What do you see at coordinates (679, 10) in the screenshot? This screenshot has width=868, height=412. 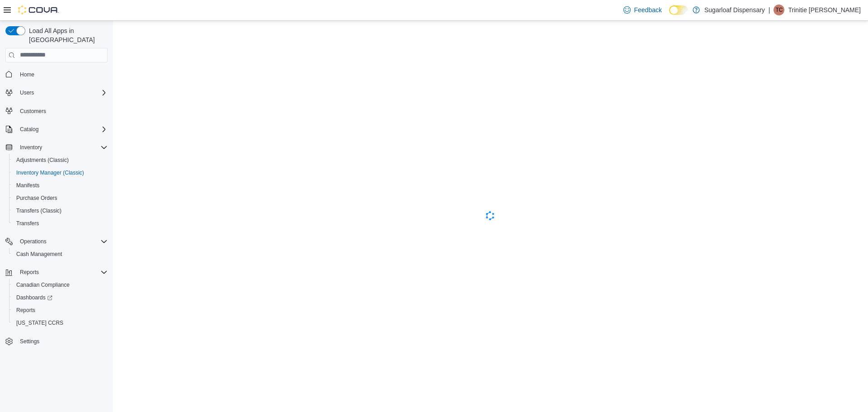 I see `input: Dark Mode` at bounding box center [679, 10].